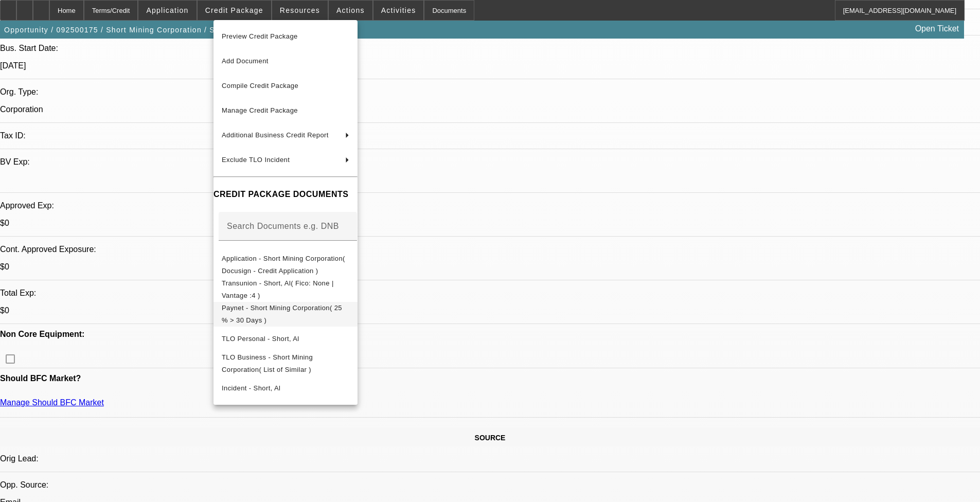  I want to click on button: Incident - Short, Al, so click(286, 388).